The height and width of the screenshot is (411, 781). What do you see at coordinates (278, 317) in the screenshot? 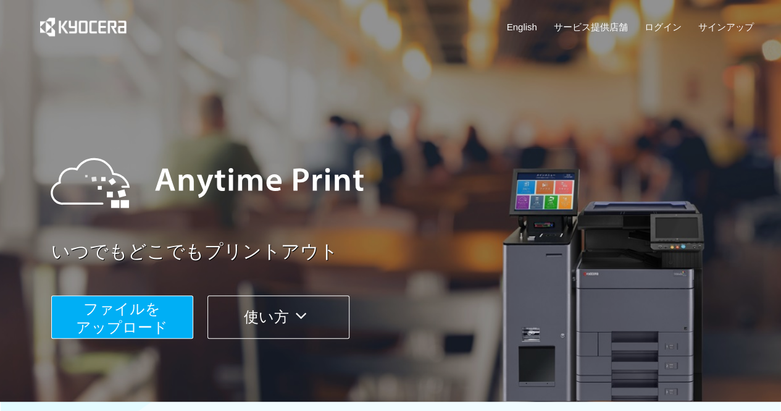
I see `button: 使い方` at bounding box center [278, 317].